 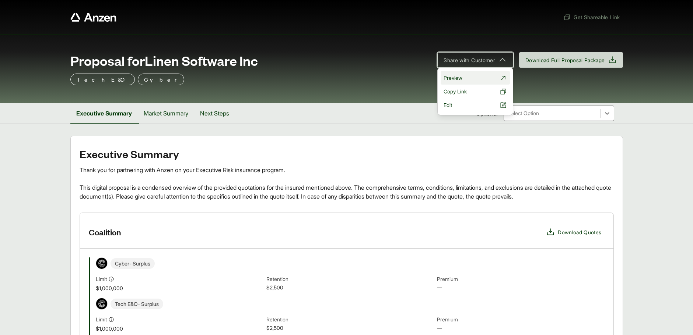 I want to click on button: Executive Summary, so click(x=104, y=113).